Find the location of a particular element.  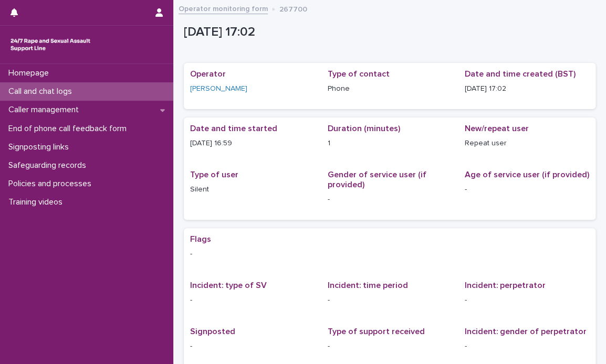

p: Training videos is located at coordinates (37, 202).